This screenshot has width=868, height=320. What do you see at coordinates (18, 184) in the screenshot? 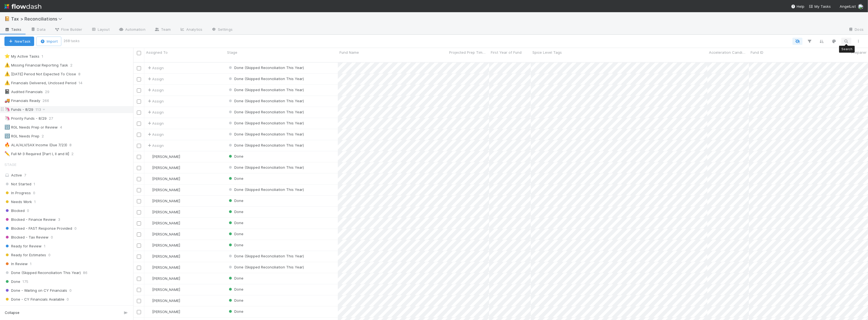
I see `span: Not Started` at bounding box center [18, 184].